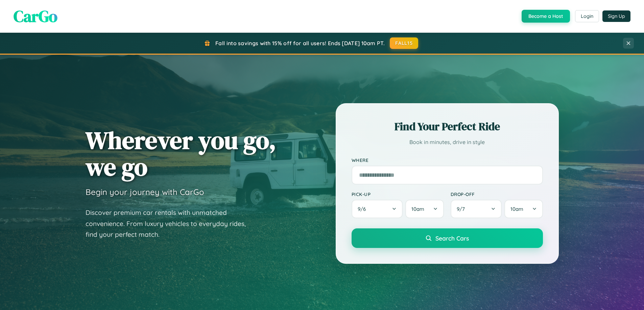 This screenshot has height=310, width=644. What do you see at coordinates (364, 209) in the screenshot?
I see `span: 9 / 6` at bounding box center [364, 209].